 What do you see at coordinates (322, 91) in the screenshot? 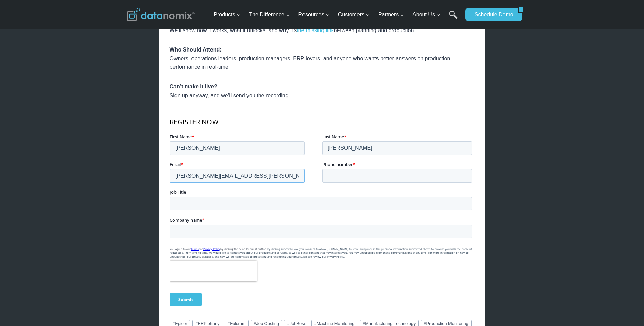
I see `p: Sign up anyway, and we’ll send you the recording.` at bounding box center [322, 91].